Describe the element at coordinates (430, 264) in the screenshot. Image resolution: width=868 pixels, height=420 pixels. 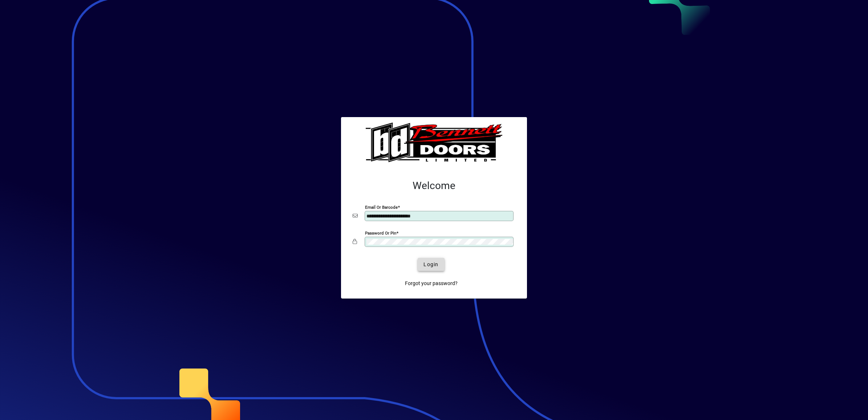
I see `span: Login` at that location.